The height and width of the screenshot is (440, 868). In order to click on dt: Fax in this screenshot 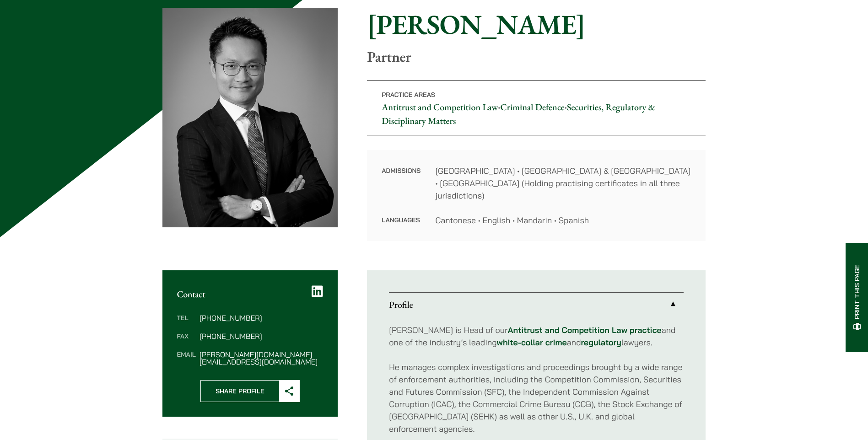, I will do `click(186, 342)`.